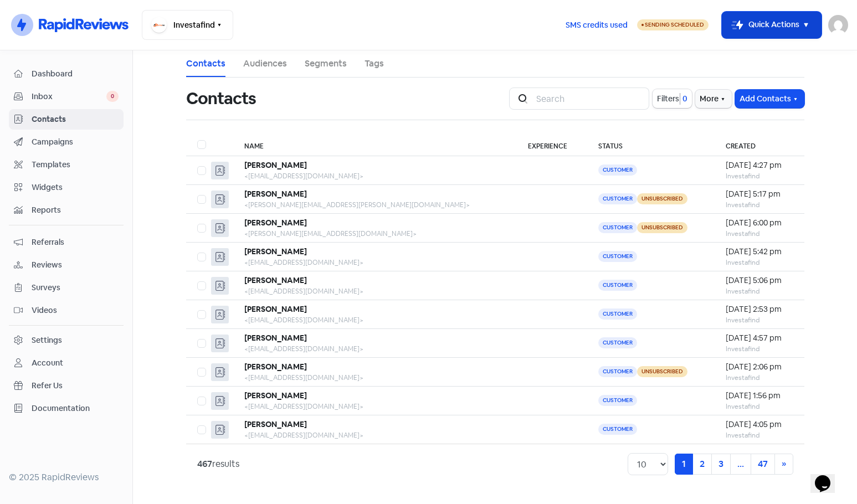  What do you see at coordinates (66, 74) in the screenshot?
I see `a: Dashboard` at bounding box center [66, 74].